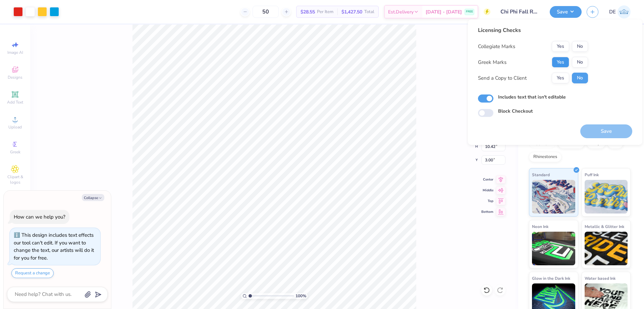 The height and width of the screenshot is (309, 644). Describe the element at coordinates (600, 278) in the screenshot. I see `span: Water based Ink` at that location.